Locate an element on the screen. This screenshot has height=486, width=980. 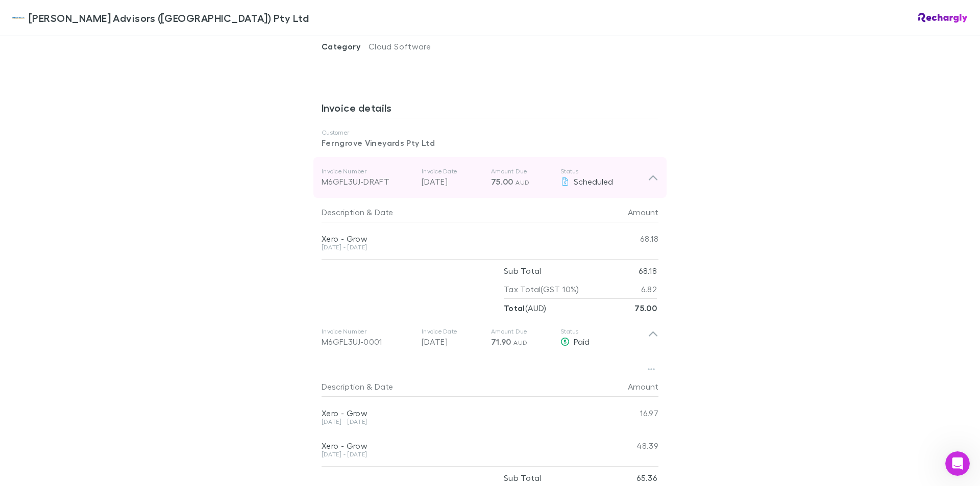
img: William Buck Advisors (WA) Pty Ltd's Logo is located at coordinates (18, 18).